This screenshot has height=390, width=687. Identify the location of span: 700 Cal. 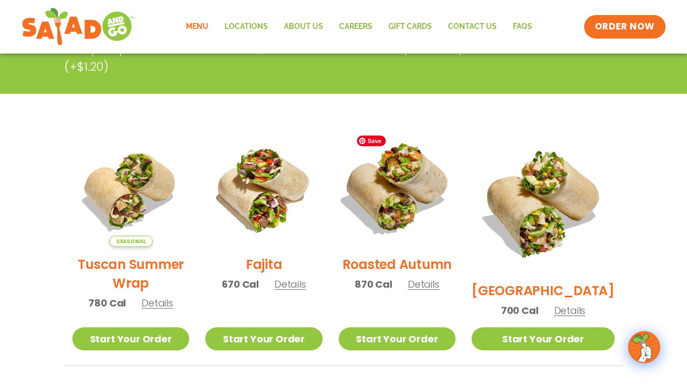
(520, 310).